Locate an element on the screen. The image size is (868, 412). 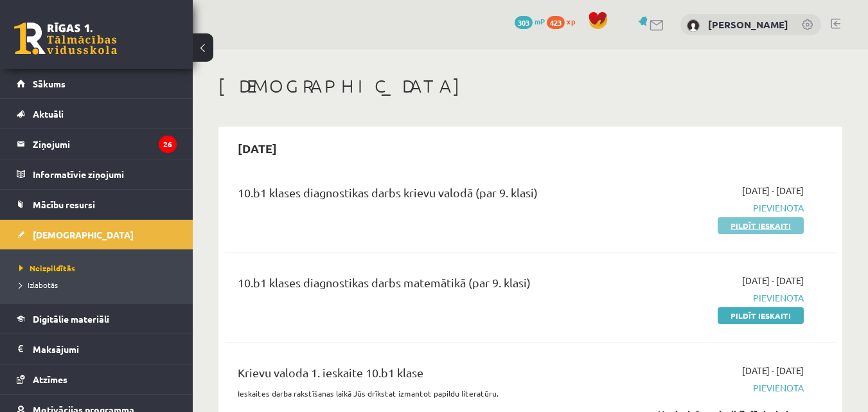
a: Atzīmes is located at coordinates (96, 379).